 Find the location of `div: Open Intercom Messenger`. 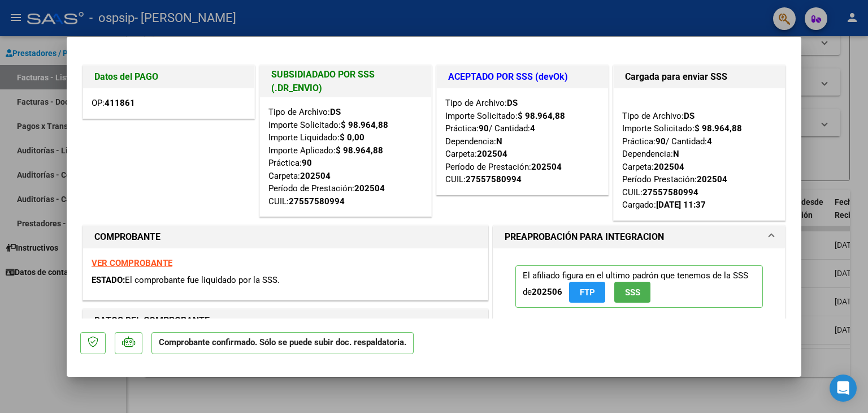

div: Open Intercom Messenger is located at coordinates (843, 388).